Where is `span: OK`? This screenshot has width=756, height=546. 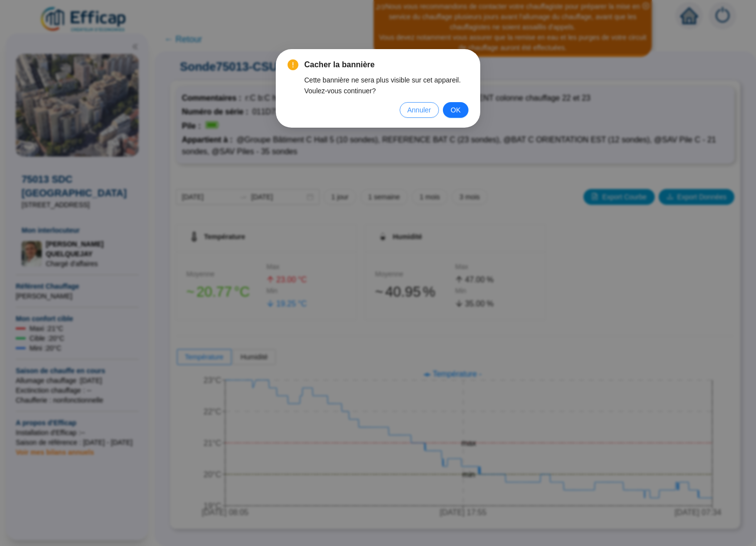 span: OK is located at coordinates (456, 110).